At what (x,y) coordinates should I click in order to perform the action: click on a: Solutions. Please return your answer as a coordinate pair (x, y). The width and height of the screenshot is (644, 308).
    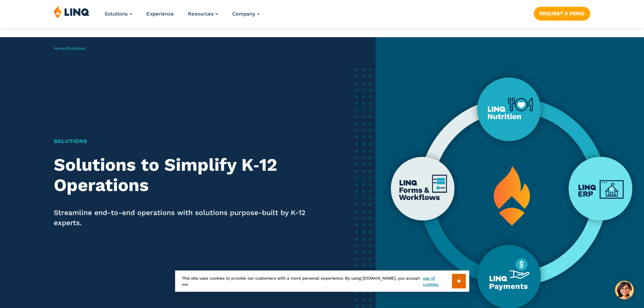
    Looking at the image, I should click on (118, 14).